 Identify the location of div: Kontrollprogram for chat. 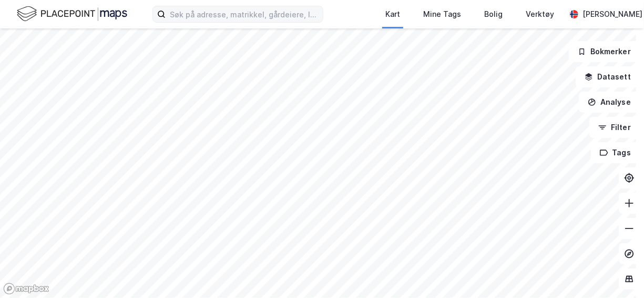
(618, 273).